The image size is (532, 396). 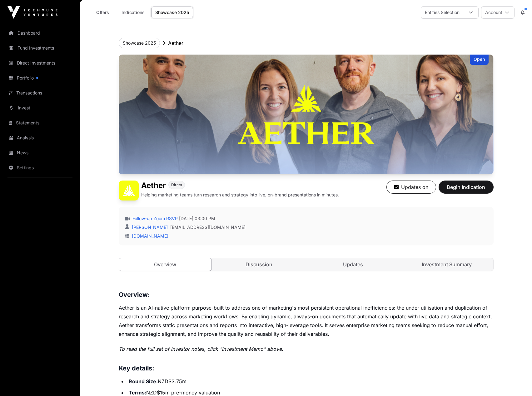 What do you see at coordinates (411, 187) in the screenshot?
I see `button: Updates on` at bounding box center [411, 187].